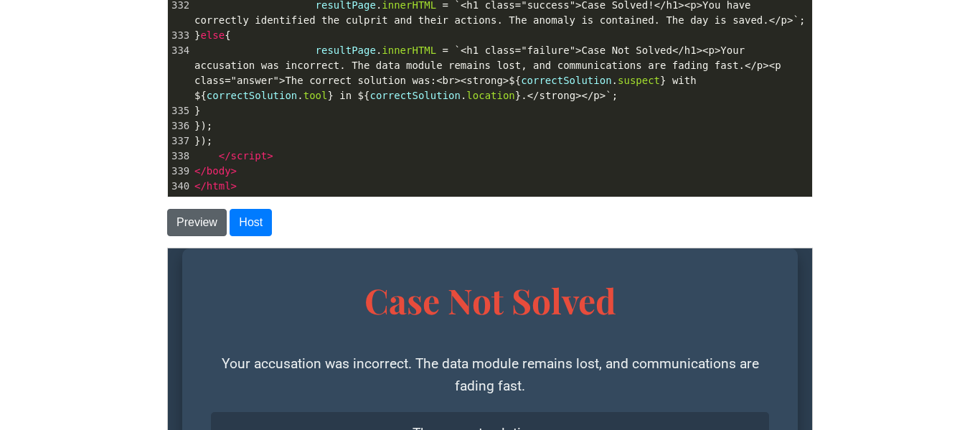  Describe the element at coordinates (322, 56) in the screenshot. I see `h1: Case Not Solved` at that location.